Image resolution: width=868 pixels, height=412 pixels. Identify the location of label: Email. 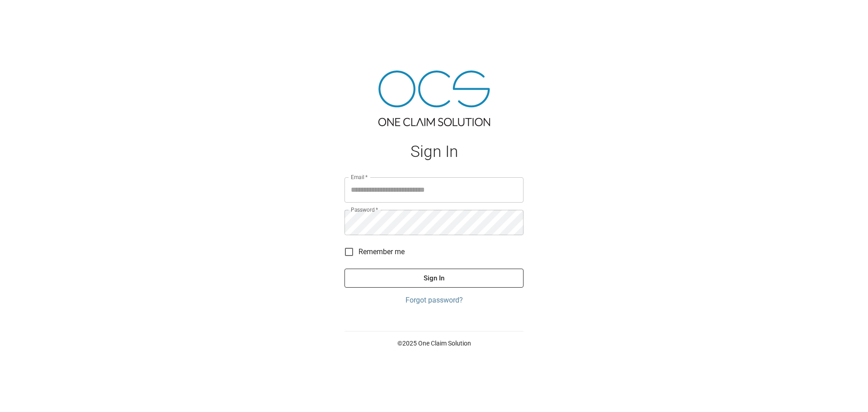
(359, 177).